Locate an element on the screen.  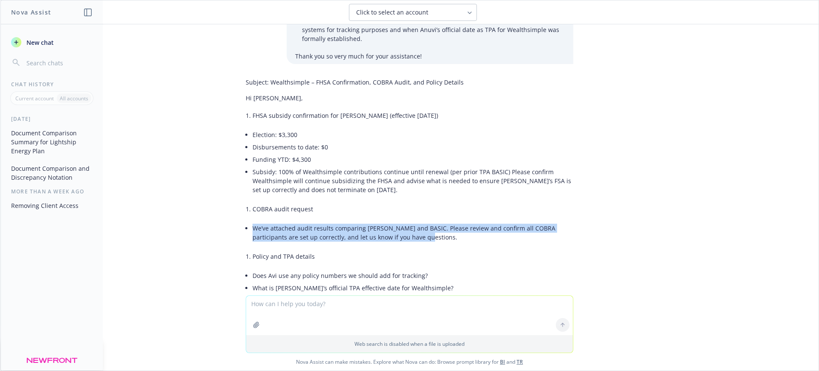
p: All accounts is located at coordinates (74, 98).